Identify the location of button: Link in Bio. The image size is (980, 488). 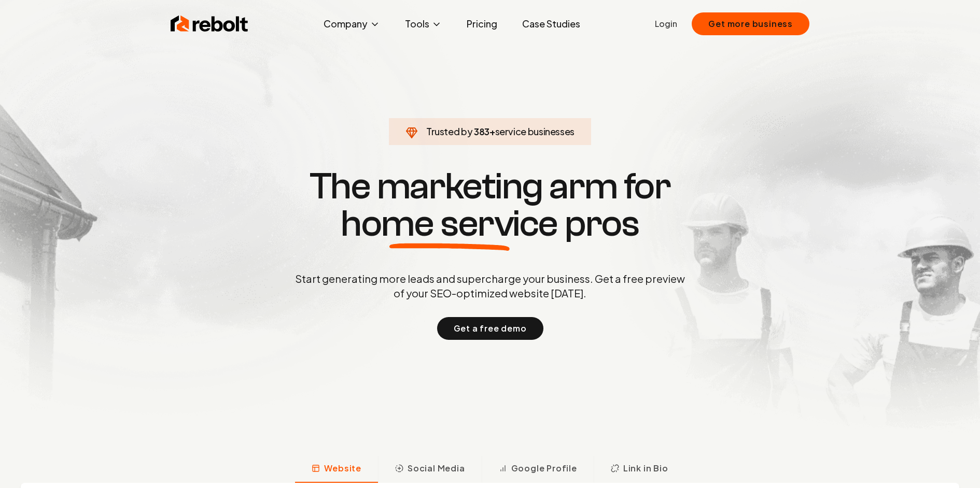
(639, 469).